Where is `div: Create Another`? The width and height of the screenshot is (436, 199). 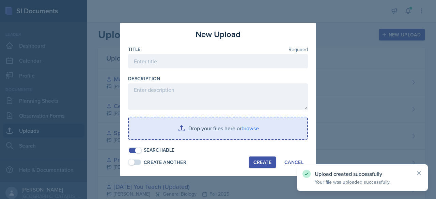
div: Create Another is located at coordinates (165, 162).